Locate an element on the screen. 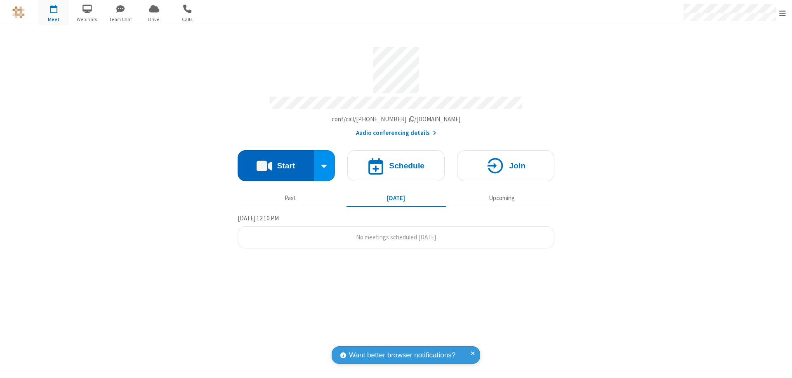 The height and width of the screenshot is (378, 792). span: Want better browser notifications? is located at coordinates (402, 355).